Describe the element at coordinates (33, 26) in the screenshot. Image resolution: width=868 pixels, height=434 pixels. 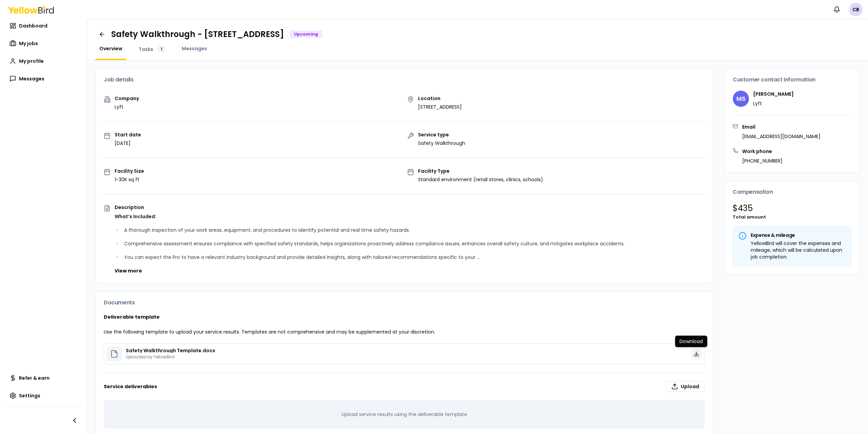
I see `span: Dashboard` at that location.